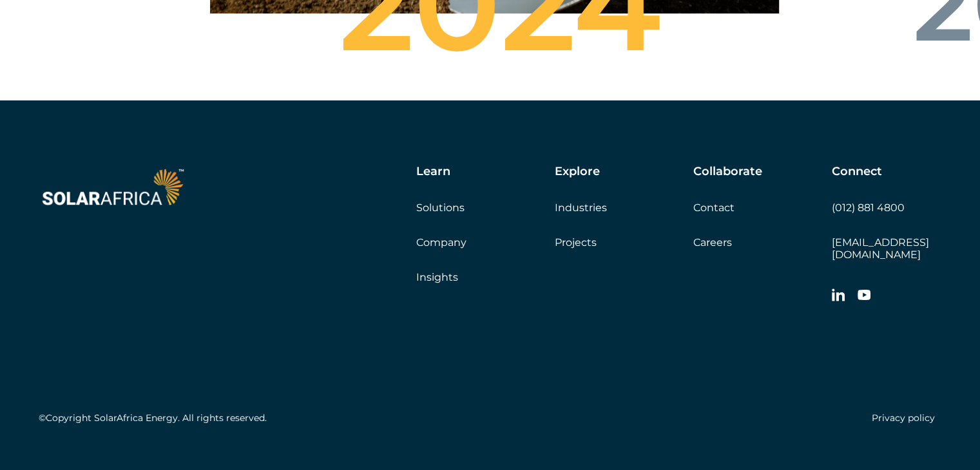  I want to click on a: Company, so click(442, 242).